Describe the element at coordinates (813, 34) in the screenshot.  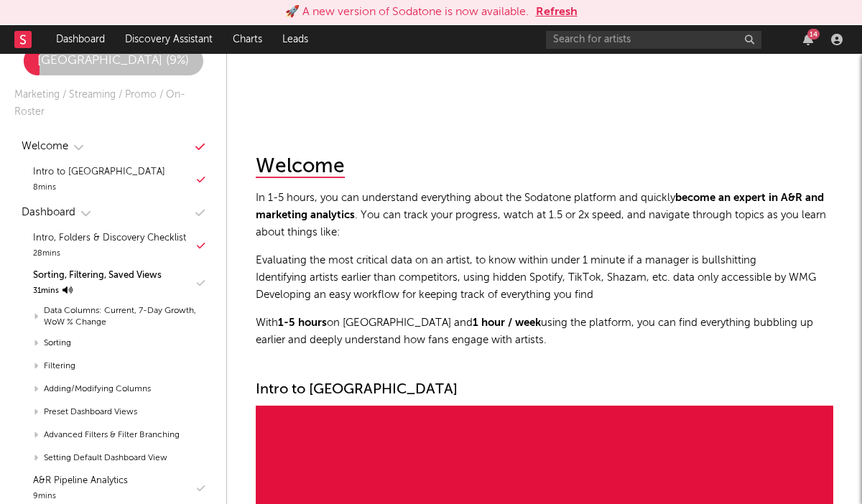
I see `div: 14` at that location.